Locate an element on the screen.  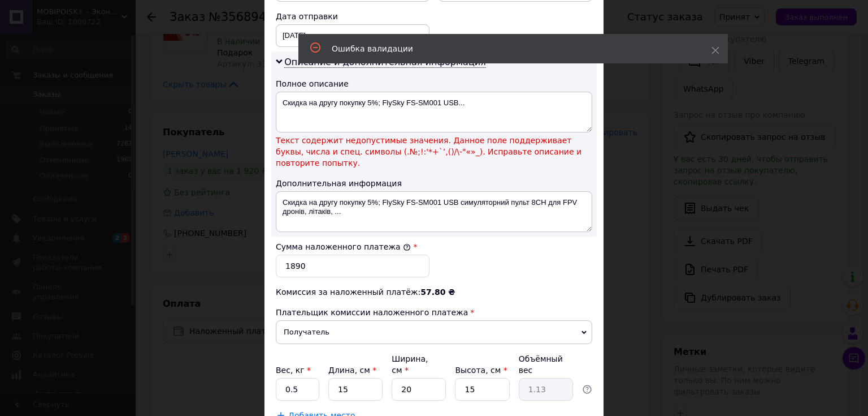
textarea: Скидка на другу покупку 5%; FlySky FS-SM001 USB... is located at coordinates (434, 112).